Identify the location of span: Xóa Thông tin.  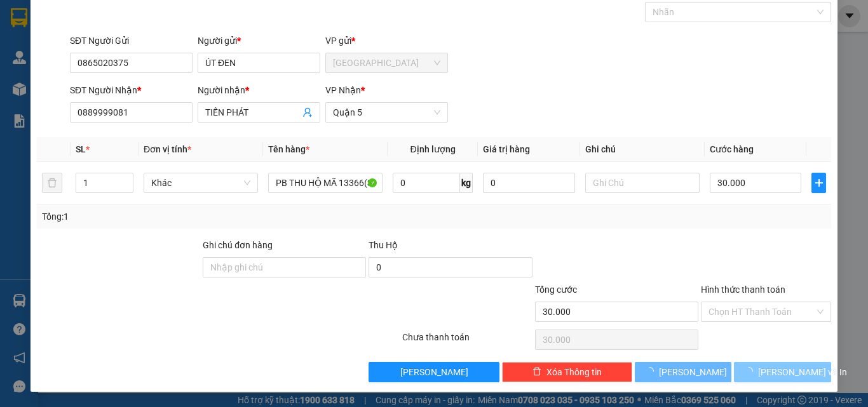
(574, 372).